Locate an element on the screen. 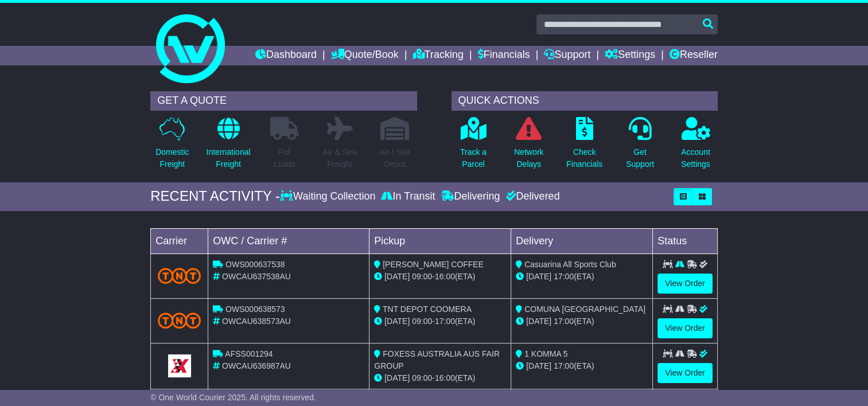 Image resolution: width=868 pixels, height=406 pixels. a: NetworkDelays is located at coordinates (529, 146).